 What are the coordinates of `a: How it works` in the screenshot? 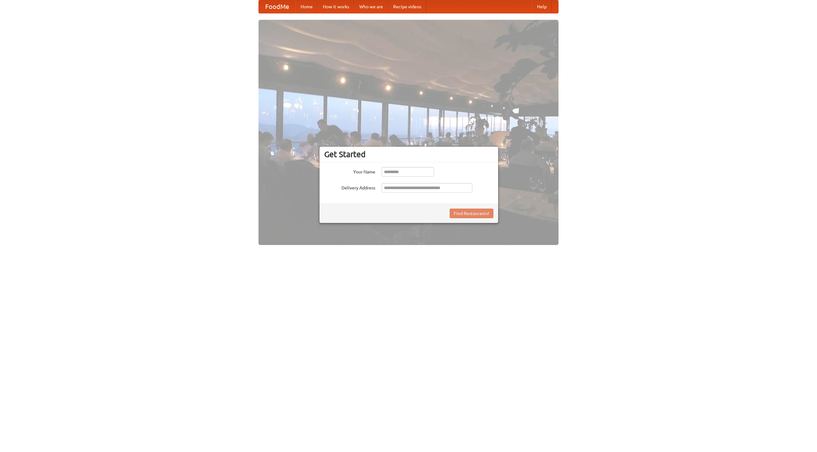 It's located at (336, 7).